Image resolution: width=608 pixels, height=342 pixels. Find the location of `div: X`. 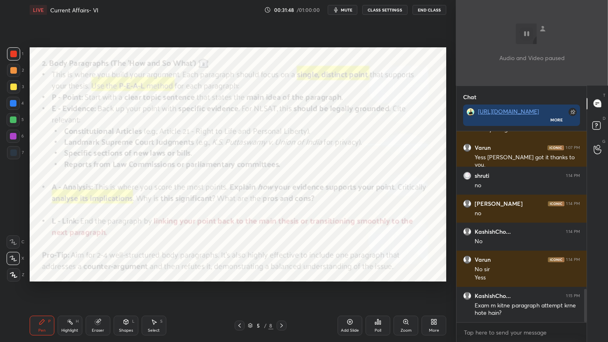

div: X is located at coordinates (15, 259).